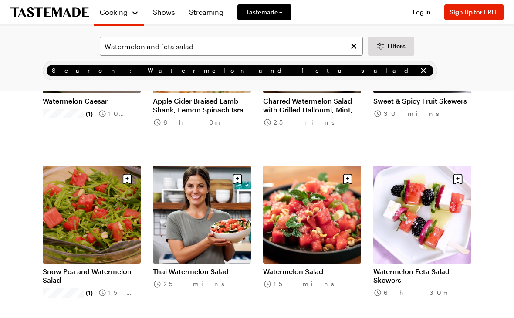 This screenshot has width=514, height=318. I want to click on span: Log In, so click(422, 12).